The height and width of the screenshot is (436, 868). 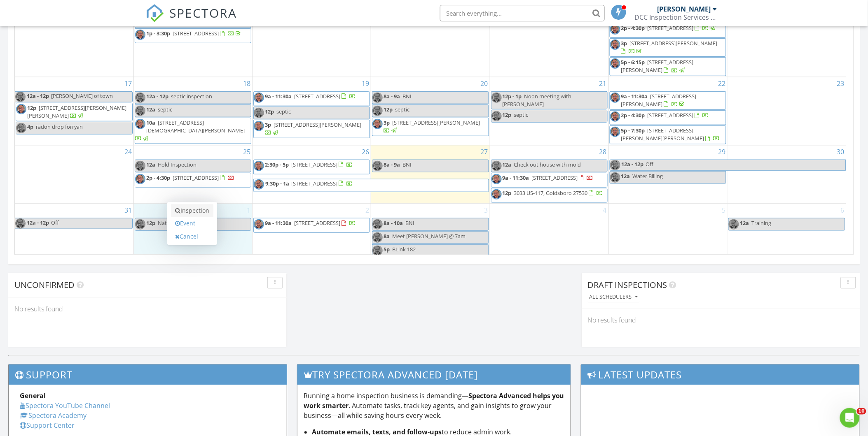 What do you see at coordinates (312, 111) in the screenshot?
I see `td: Go to August 19, 2025` at bounding box center [312, 111].